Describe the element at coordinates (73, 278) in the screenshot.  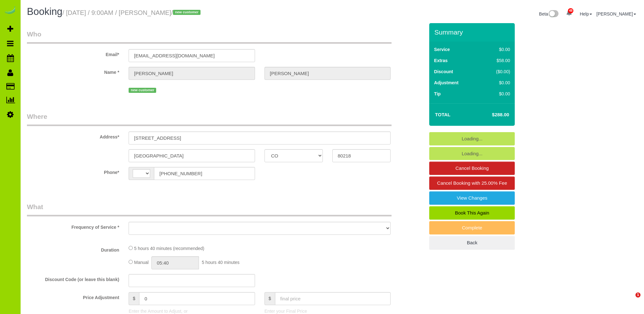
I see `label: Discount Code (or leave this blank)` at that location.